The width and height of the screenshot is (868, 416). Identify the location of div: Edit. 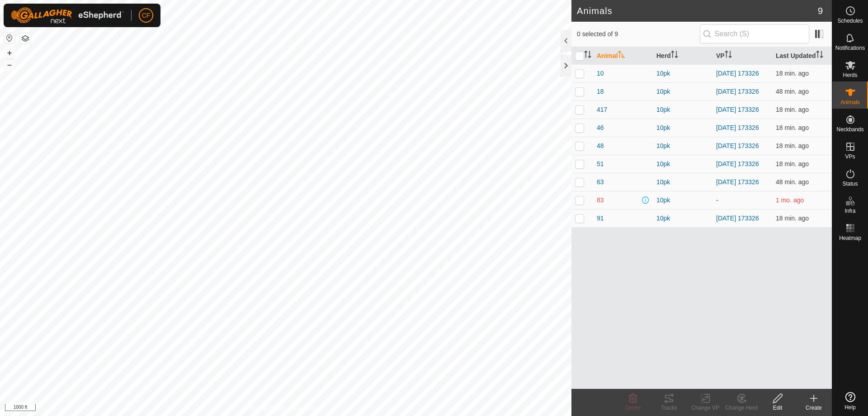
(778, 408).